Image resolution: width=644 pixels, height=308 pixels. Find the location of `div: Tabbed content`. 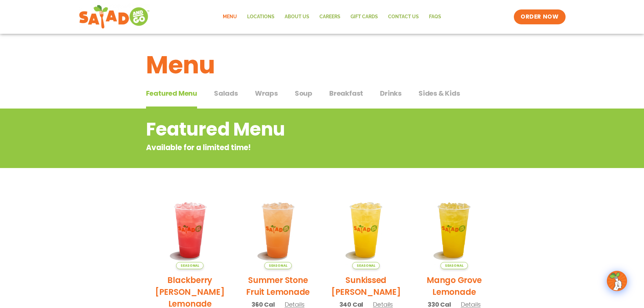

div: Tabbed content is located at coordinates (322, 98).